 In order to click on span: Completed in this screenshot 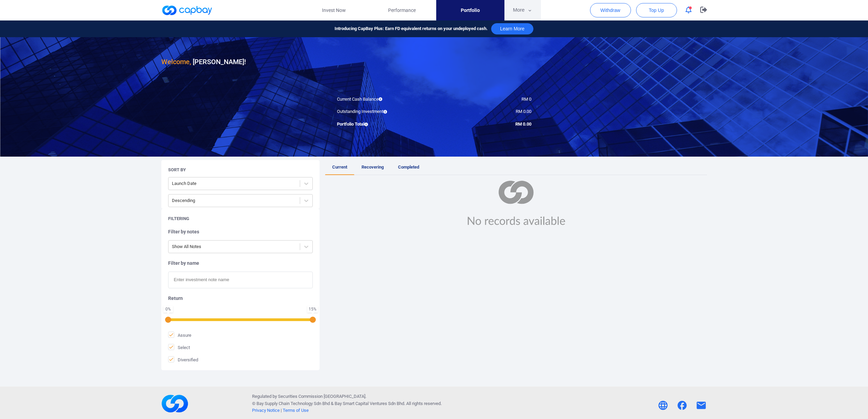, I will do `click(408, 167)`.